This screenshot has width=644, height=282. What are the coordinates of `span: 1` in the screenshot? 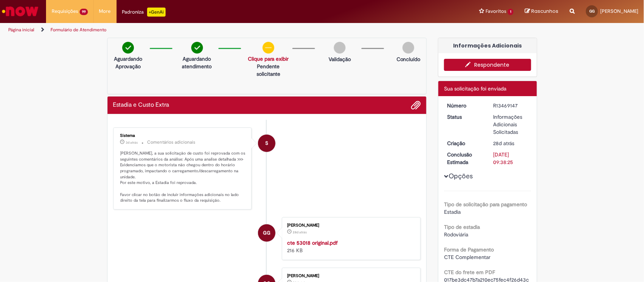 It's located at (510, 12).